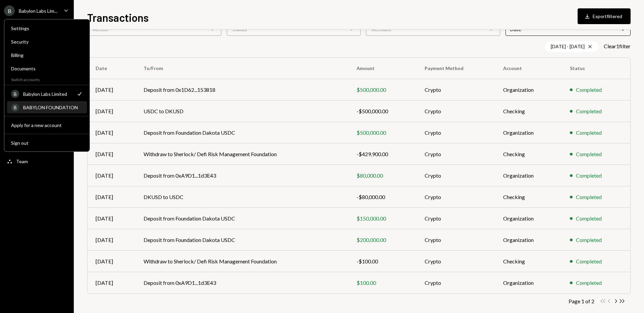 Image resolution: width=644 pixels, height=313 pixels. Describe the element at coordinates (47, 143) in the screenshot. I see `button: Sign out` at that location.